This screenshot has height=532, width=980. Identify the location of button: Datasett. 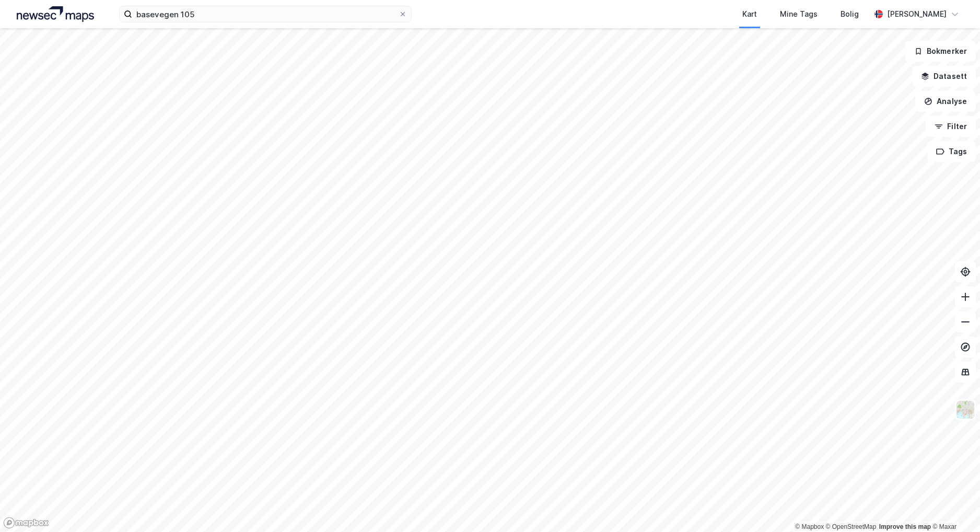
(944, 77).